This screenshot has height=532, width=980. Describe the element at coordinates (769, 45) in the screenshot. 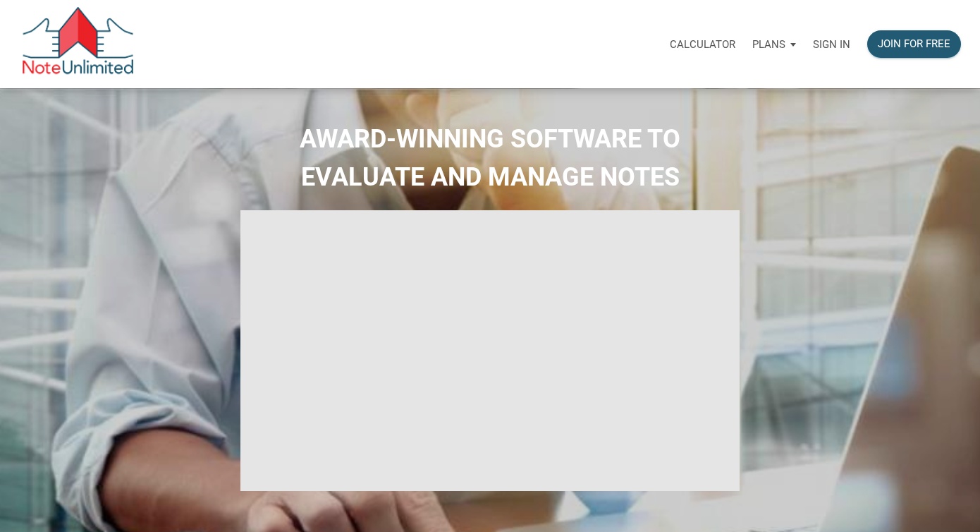

I see `p: Plans` at that location.